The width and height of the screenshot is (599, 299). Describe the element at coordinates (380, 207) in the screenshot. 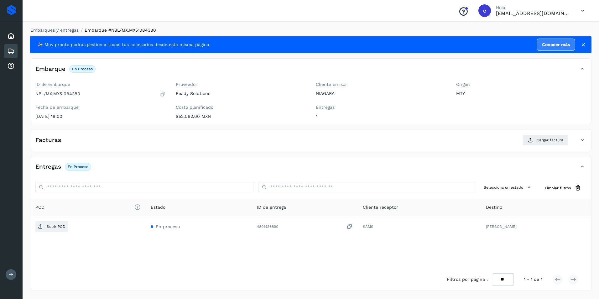

I see `span: Cliente receptor` at that location.